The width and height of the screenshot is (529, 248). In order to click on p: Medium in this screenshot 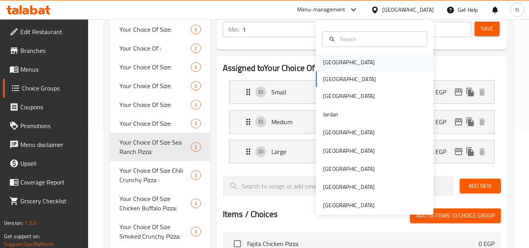, I will do `click(301, 122)`.